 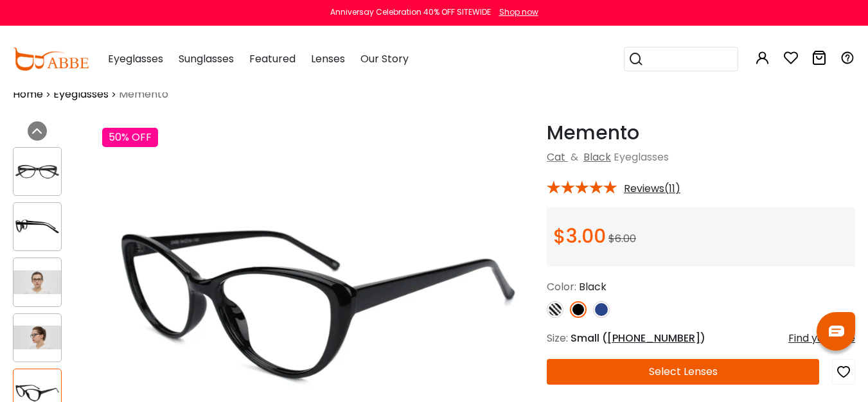 What do you see at coordinates (622, 239) in the screenshot?
I see `span: $6.00` at bounding box center [622, 239].